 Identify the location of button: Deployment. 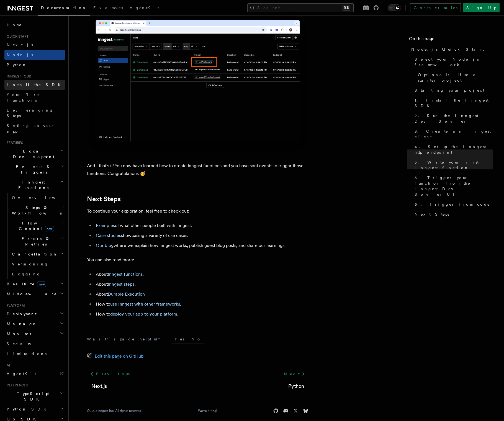
(35, 314).